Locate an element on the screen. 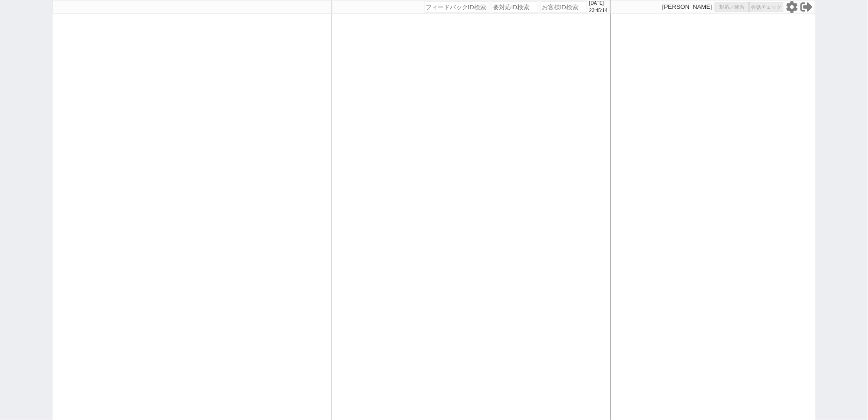 The width and height of the screenshot is (868, 420). button: 会話チェック is located at coordinates (767, 7).